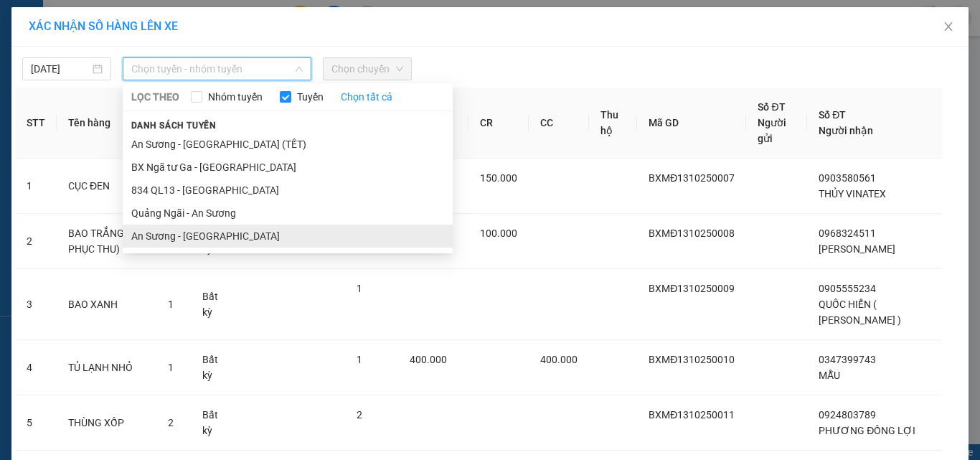 The height and width of the screenshot is (460, 980). I want to click on span: 150.000, so click(499, 178).